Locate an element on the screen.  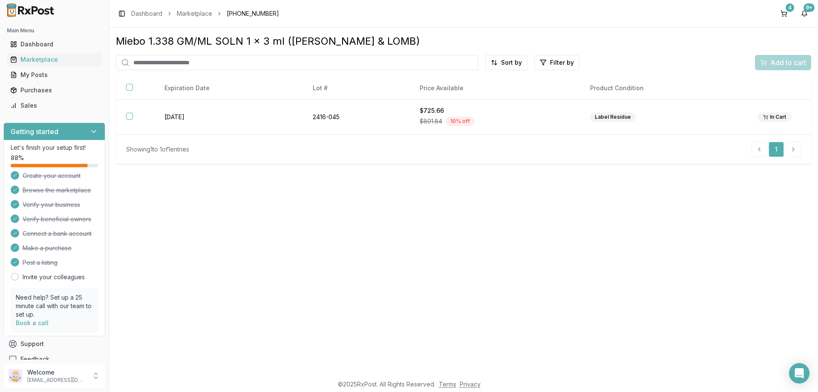
p: Welcome is located at coordinates (57, 373).